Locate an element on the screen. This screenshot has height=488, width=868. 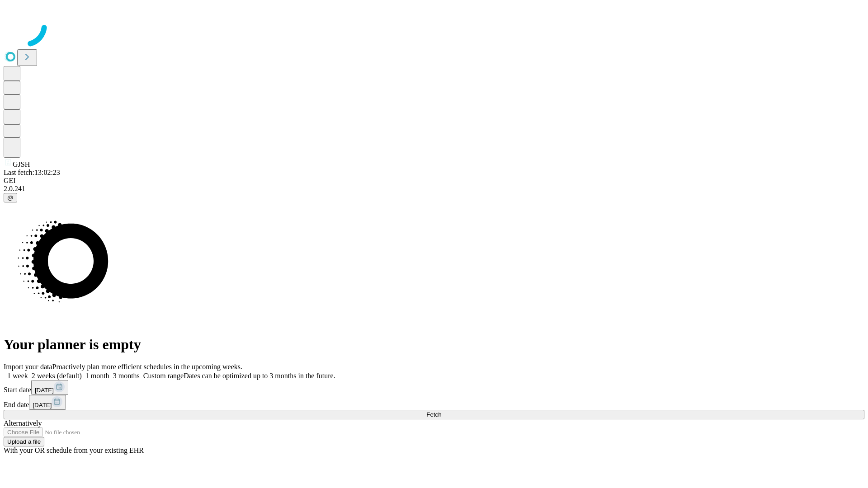
h1: Your planner is empty is located at coordinates (434, 345).